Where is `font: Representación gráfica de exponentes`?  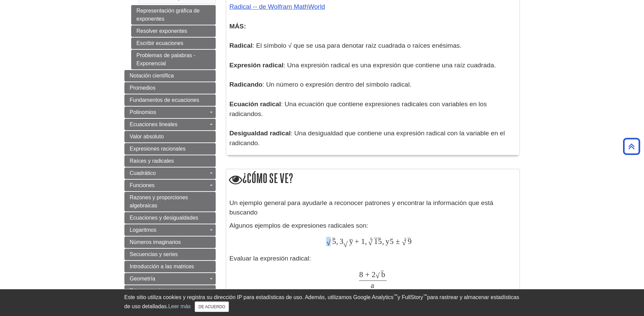
font: Representación gráfica de exponentes is located at coordinates (168, 14).